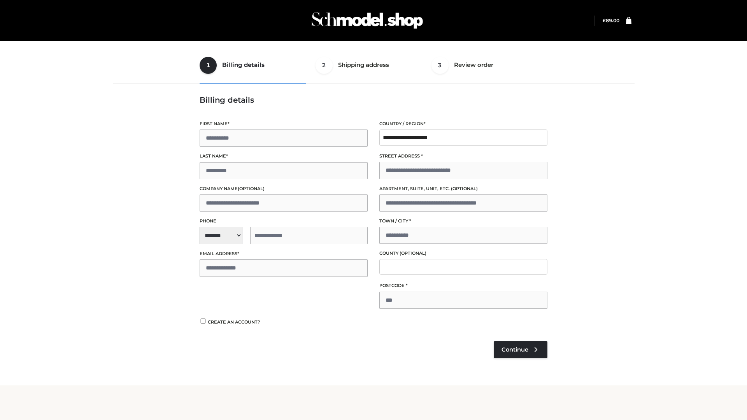  I want to click on a: £89.00, so click(610, 20).